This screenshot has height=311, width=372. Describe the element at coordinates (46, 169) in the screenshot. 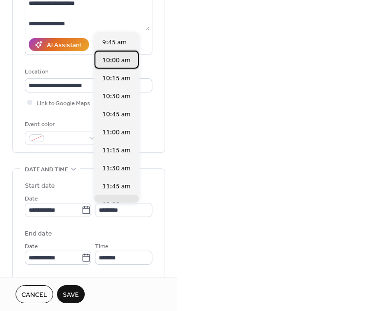

I see `span: Date and time` at that location.